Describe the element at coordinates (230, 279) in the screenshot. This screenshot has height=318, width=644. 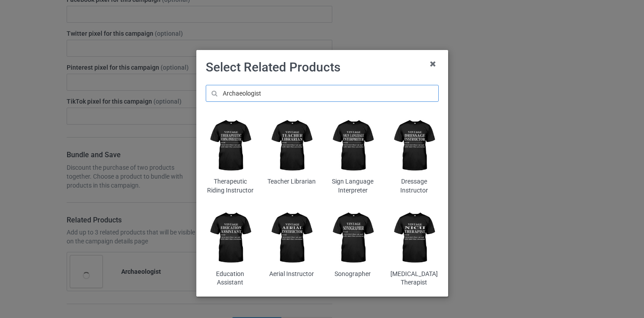
I see `div: Education Assistant` at that location.